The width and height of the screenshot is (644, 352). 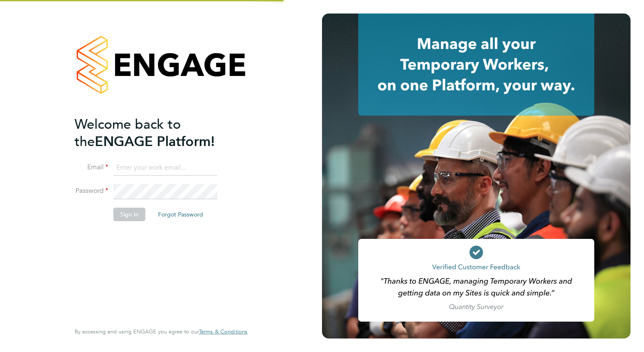 I want to click on span: By accessing and using ENGAGE you agree to our, so click(x=161, y=331).